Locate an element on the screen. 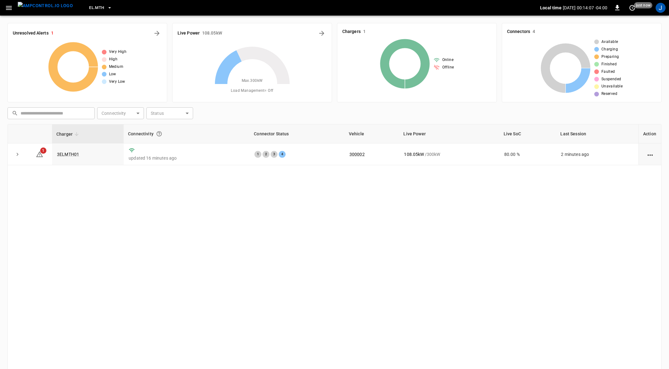 The height and width of the screenshot is (369, 669). h6: Chargers is located at coordinates (351, 32).